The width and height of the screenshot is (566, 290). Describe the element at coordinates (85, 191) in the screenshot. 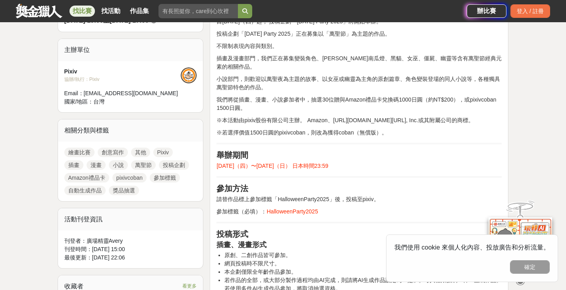

I see `a: 自動生成作品` at that location.